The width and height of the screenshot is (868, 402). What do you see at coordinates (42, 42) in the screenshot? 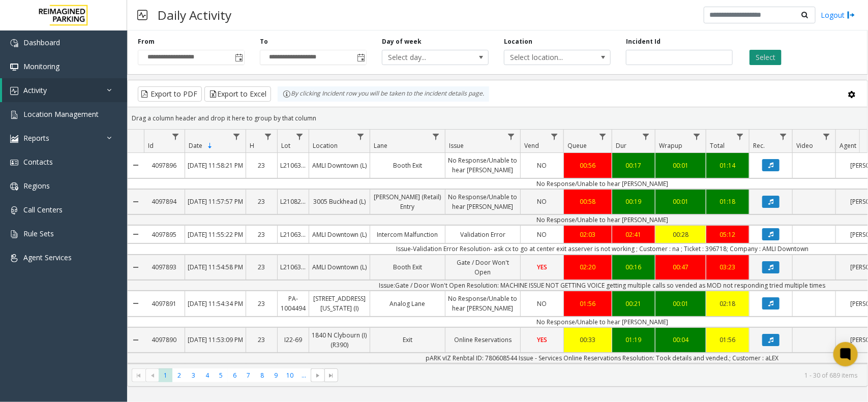
I see `span: Dashboard` at bounding box center [42, 42].